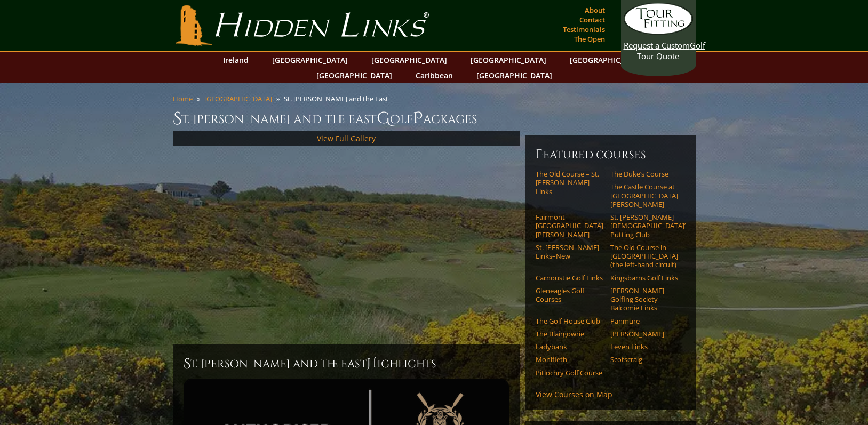  Describe the element at coordinates (592, 20) in the screenshot. I see `a: Contact` at that location.